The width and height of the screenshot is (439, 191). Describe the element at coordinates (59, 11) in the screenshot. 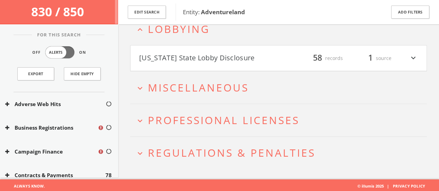

I see `span: 830 / 850` at that location.